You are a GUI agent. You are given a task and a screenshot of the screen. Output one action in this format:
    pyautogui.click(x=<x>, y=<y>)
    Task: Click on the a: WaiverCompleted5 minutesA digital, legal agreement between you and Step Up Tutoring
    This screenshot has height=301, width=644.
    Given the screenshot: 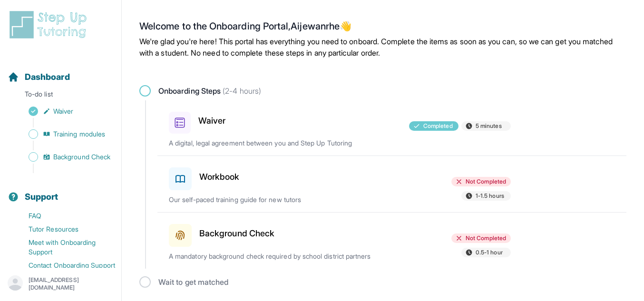 What is the action you would take?
    pyautogui.click(x=392, y=128)
    